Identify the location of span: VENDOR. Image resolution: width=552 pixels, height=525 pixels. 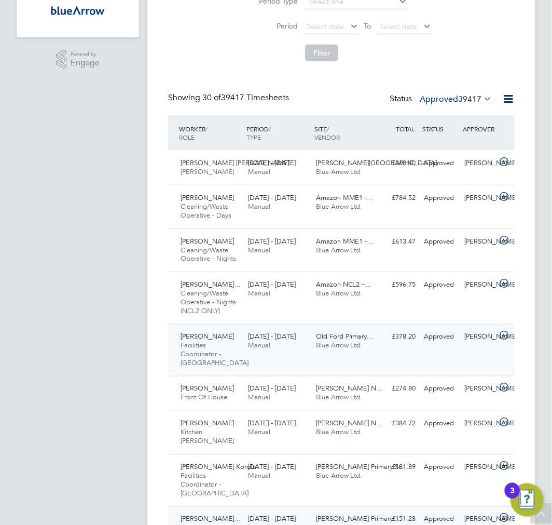
(327, 137).